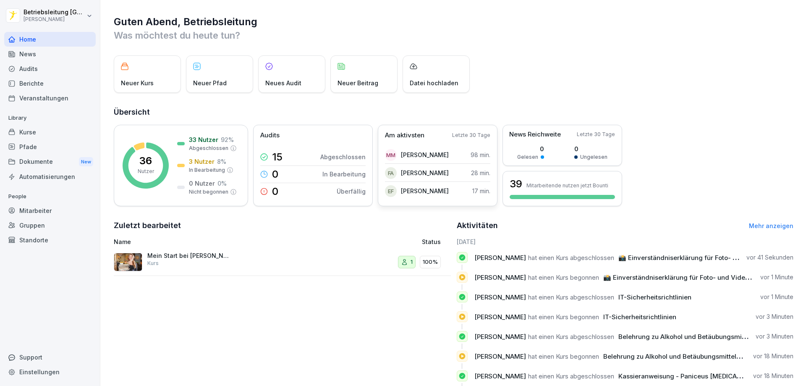 The image size is (806, 386). What do you see at coordinates (201, 161) in the screenshot?
I see `p: 3 Nutzer` at bounding box center [201, 161].